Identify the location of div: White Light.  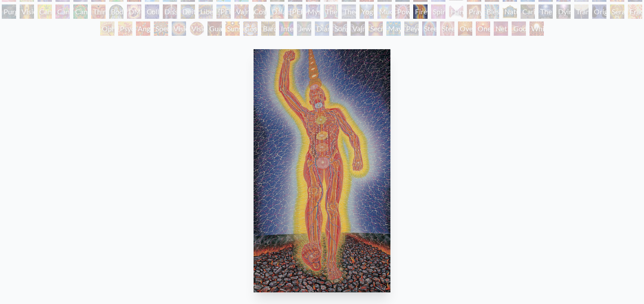
(537, 29).